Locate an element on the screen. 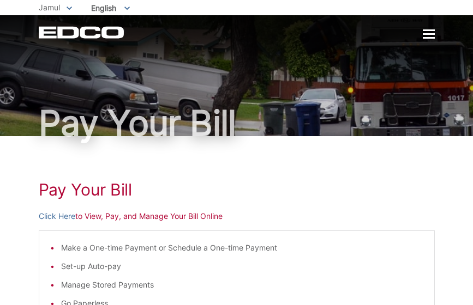  li: Make a One-time Payment or Schedule a One-time Payment is located at coordinates (242, 248).